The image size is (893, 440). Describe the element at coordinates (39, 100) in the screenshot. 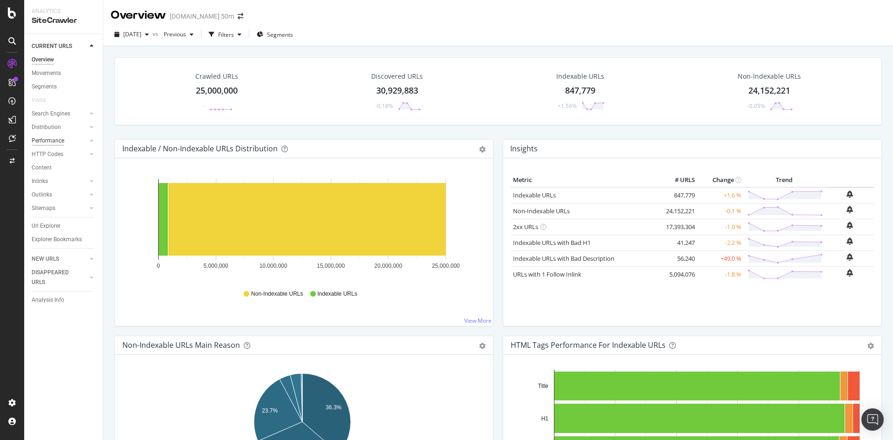

I see `div: Visits` at that location.